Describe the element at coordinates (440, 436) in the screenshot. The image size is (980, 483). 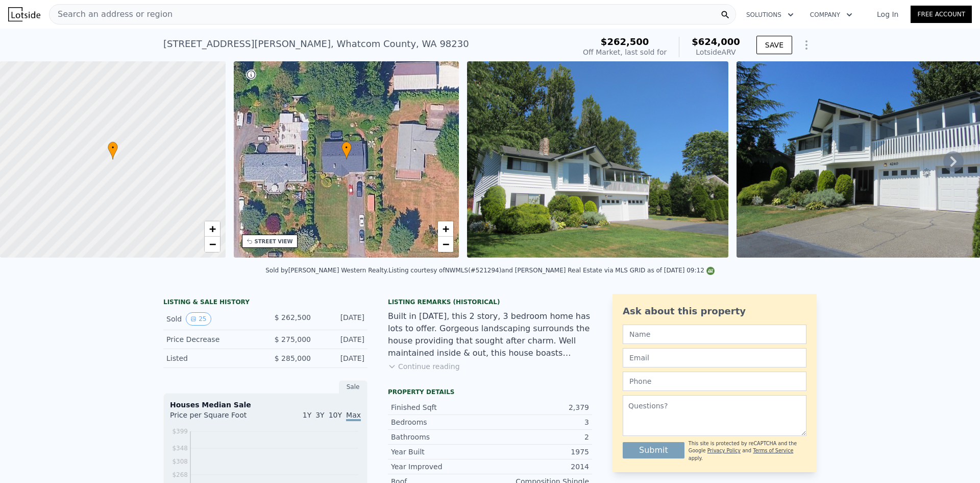
I see `div: Bathrooms` at that location.